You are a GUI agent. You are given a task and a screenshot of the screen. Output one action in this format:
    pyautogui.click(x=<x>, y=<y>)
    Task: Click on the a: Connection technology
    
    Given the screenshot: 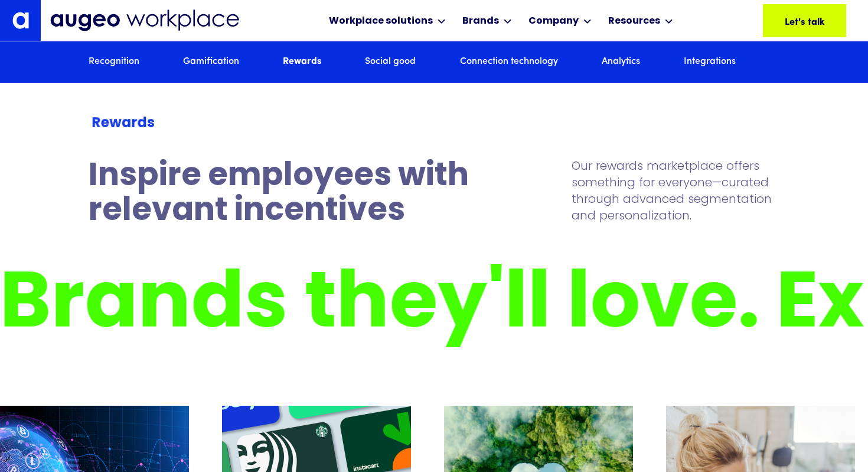 What is the action you would take?
    pyautogui.click(x=509, y=62)
    